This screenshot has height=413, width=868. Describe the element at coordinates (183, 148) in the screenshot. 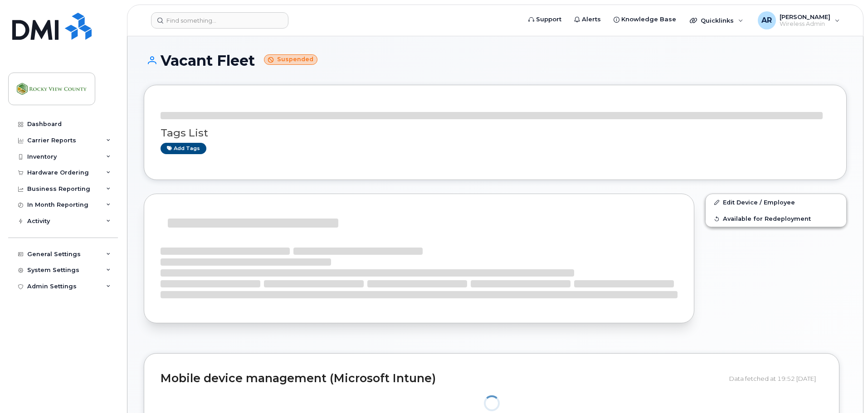

I see `a: Add tags` at that location.